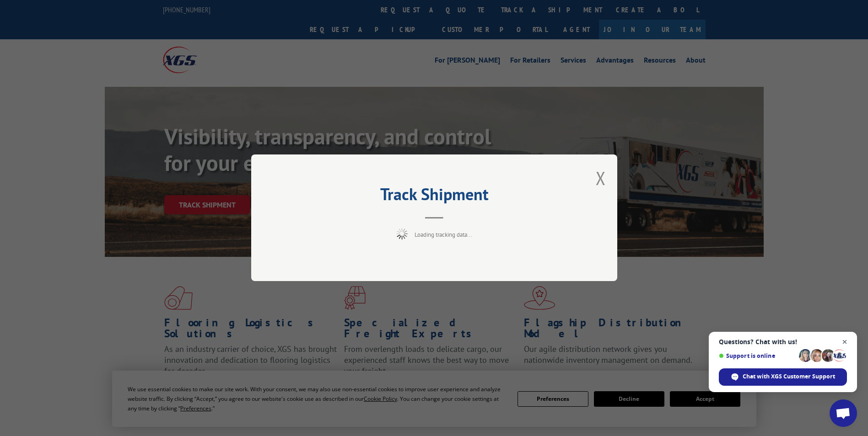 The height and width of the screenshot is (436, 868). What do you see at coordinates (845, 342) in the screenshot?
I see `span: Close chat` at bounding box center [845, 342].